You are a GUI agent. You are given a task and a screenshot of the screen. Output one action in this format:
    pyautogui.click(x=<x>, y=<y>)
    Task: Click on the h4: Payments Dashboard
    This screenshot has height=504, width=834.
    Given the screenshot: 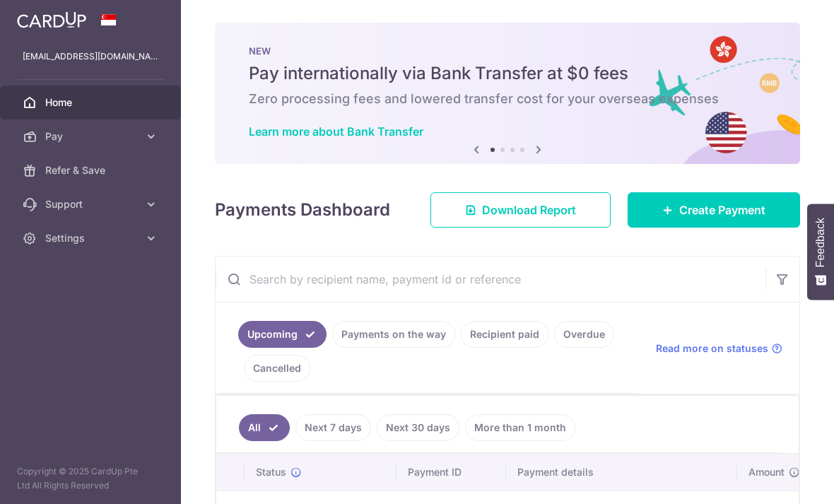 What is the action you would take?
    pyautogui.click(x=303, y=210)
    